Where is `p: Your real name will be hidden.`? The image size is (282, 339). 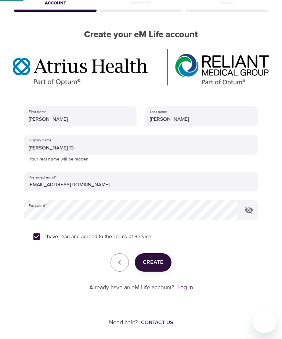
p: Your real name will be hidden. is located at coordinates (141, 159).